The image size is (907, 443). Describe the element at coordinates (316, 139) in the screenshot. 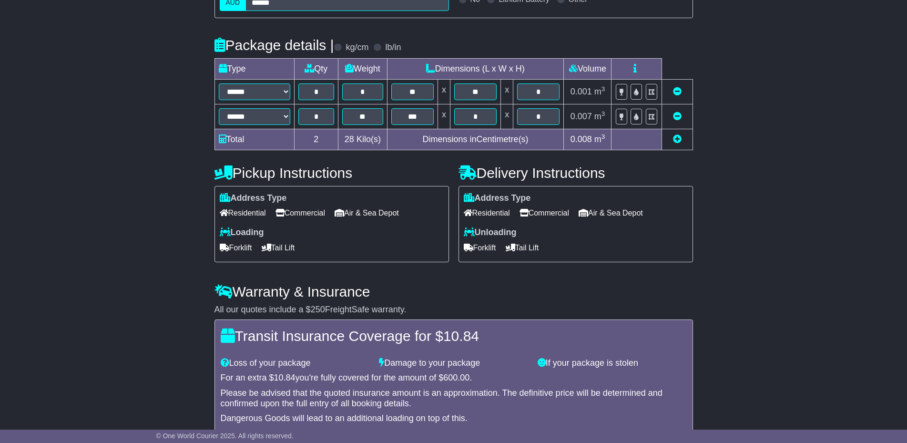

I see `td: 2` at that location.